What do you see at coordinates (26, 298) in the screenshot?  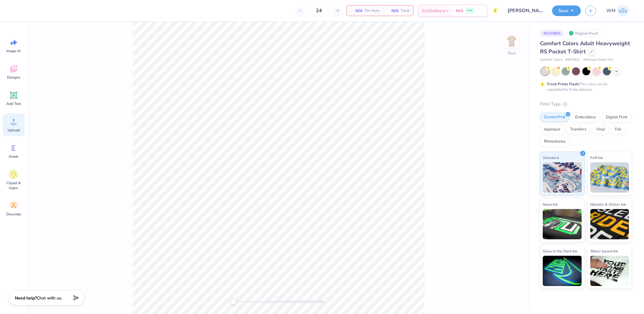 I see `strong: Need help?` at bounding box center [26, 298].